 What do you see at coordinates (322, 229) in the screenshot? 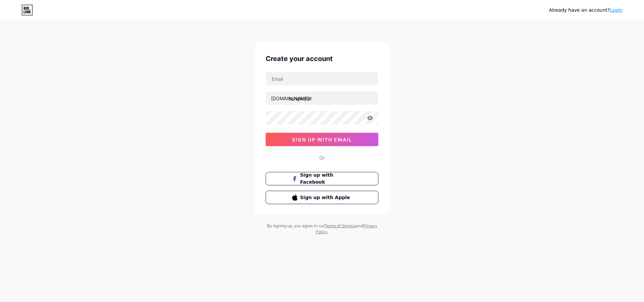
I see `div: By signing up, you agree to our and .` at bounding box center [322, 229].